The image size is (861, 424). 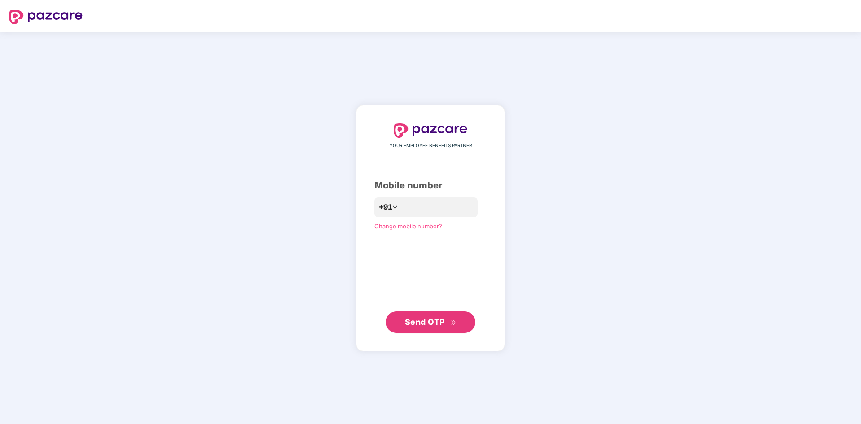 I want to click on span: +91, so click(x=386, y=207).